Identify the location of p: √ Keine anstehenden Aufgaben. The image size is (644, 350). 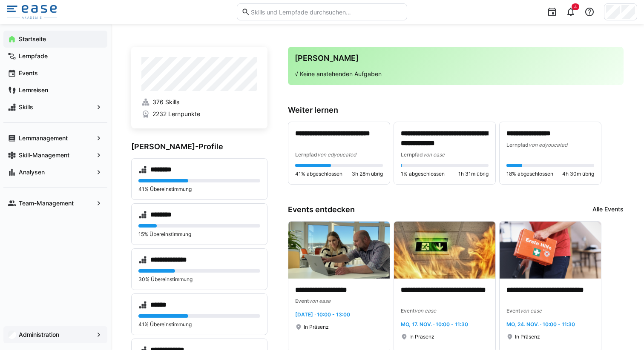
(456, 74).